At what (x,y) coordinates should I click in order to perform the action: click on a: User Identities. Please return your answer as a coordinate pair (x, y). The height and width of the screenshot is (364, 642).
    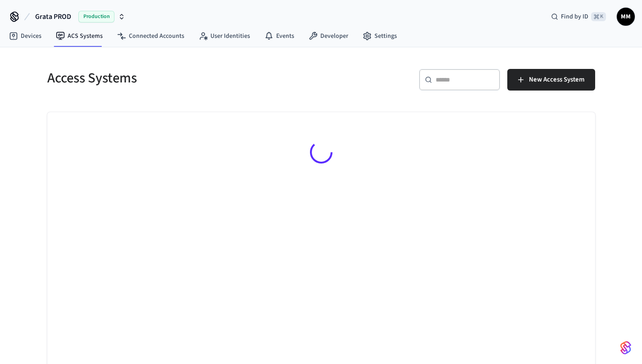
    Looking at the image, I should click on (224, 36).